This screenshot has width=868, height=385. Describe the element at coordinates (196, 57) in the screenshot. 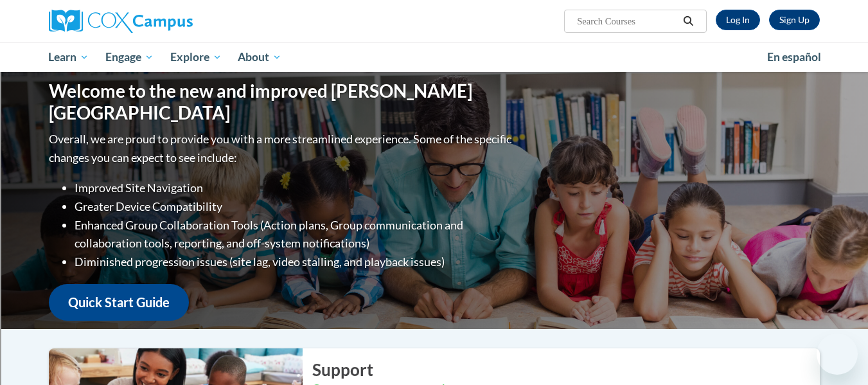

I see `a: Explore` at that location.